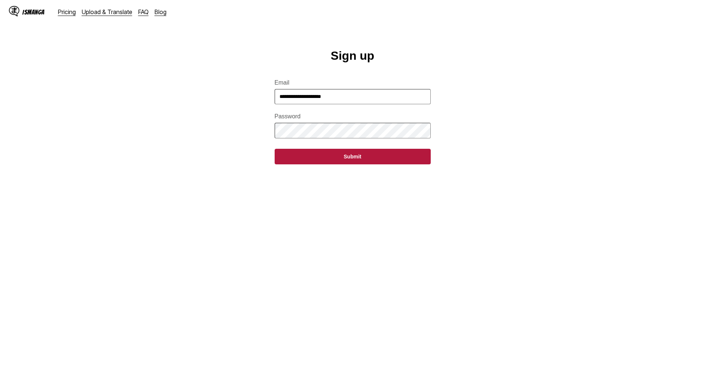 Image resolution: width=705 pixels, height=371 pixels. What do you see at coordinates (107, 12) in the screenshot?
I see `a: Upload & Translate` at bounding box center [107, 12].